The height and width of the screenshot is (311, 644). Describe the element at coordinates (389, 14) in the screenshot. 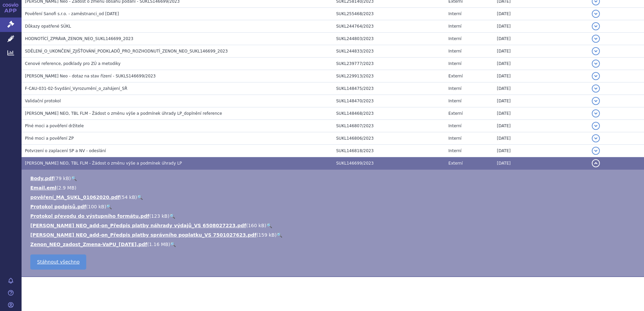

I see `td: SUKL255468/2023` at that location.